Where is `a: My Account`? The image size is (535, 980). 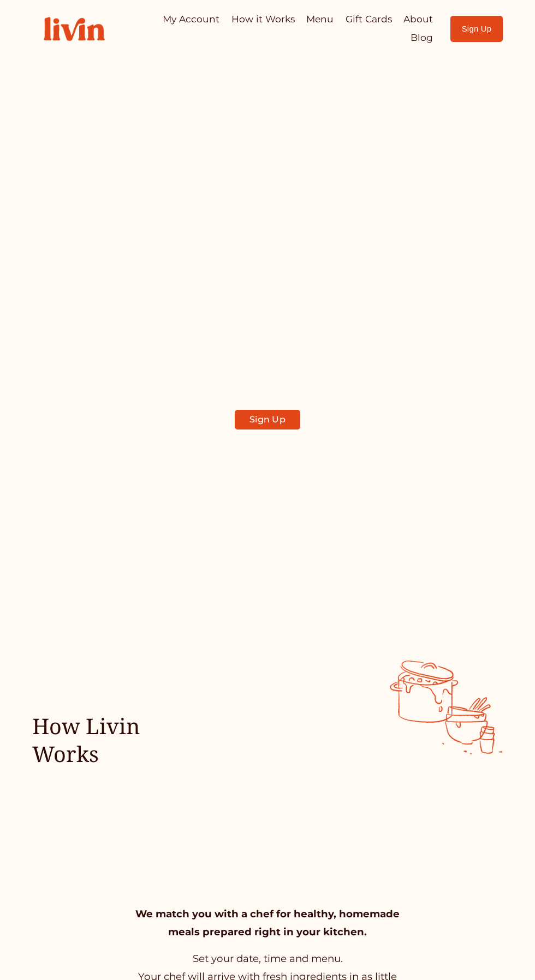
a: My Account is located at coordinates (191, 19).